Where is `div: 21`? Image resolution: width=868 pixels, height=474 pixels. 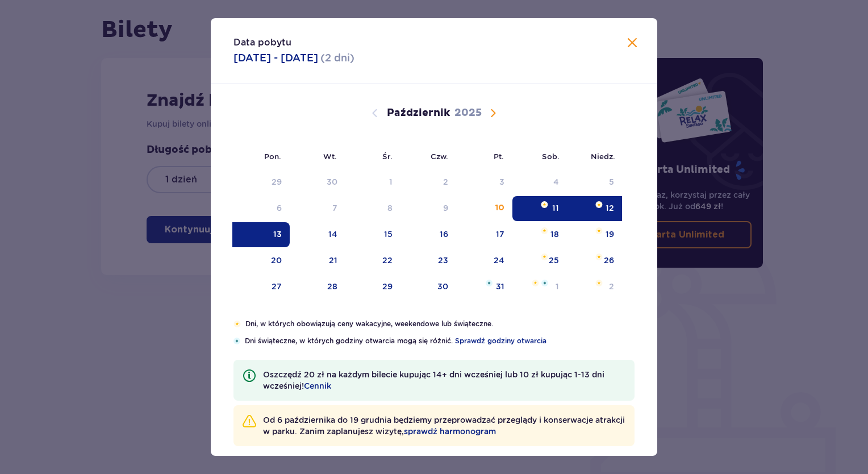
div: 21 is located at coordinates (333, 261).